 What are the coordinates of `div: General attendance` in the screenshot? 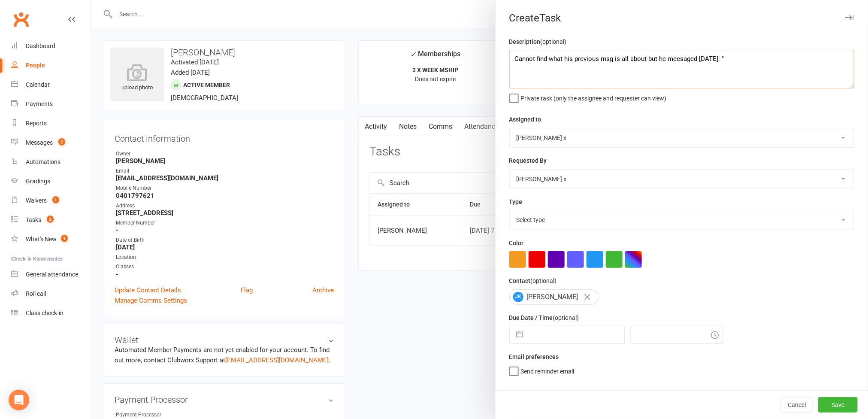 It's located at (52, 274).